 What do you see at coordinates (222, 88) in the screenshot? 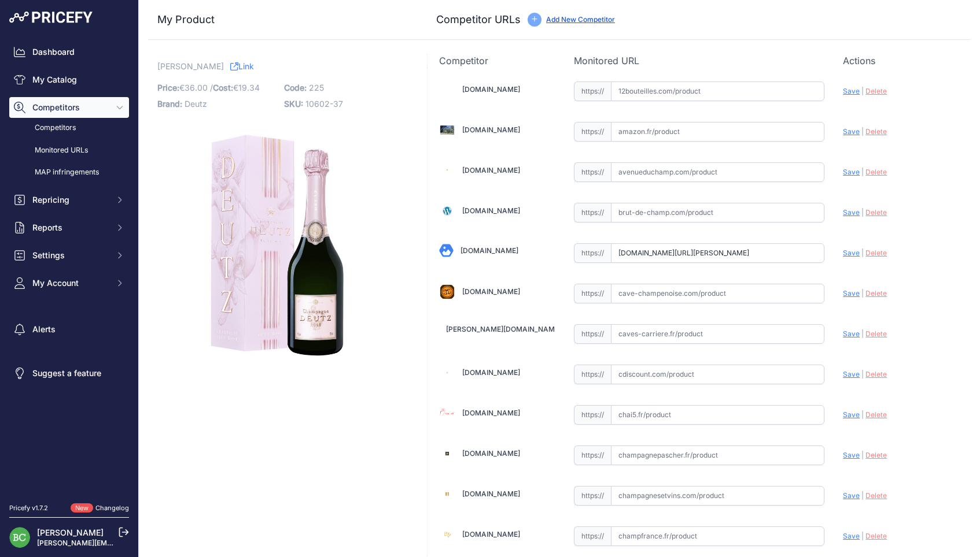
I see `span: Cost:` at bounding box center [222, 88].